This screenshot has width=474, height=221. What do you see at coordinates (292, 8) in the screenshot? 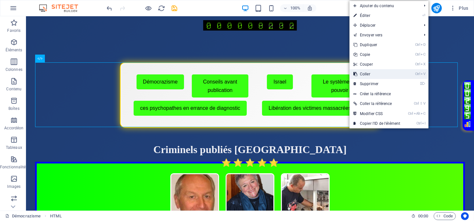
I see `button: 100%` at bounding box center [292, 8].